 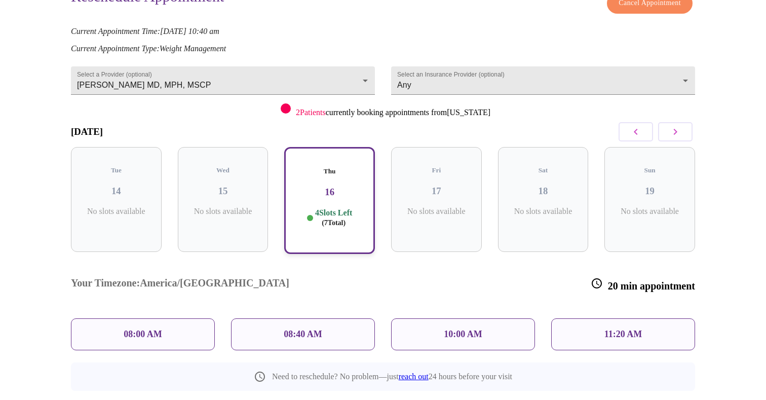 I want to click on p: 08:40 AM, so click(x=303, y=334).